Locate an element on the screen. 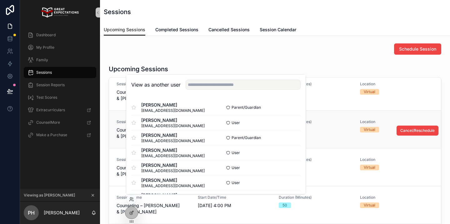 The image size is (450, 224). a: Upcoming Sessions is located at coordinates (124, 30).